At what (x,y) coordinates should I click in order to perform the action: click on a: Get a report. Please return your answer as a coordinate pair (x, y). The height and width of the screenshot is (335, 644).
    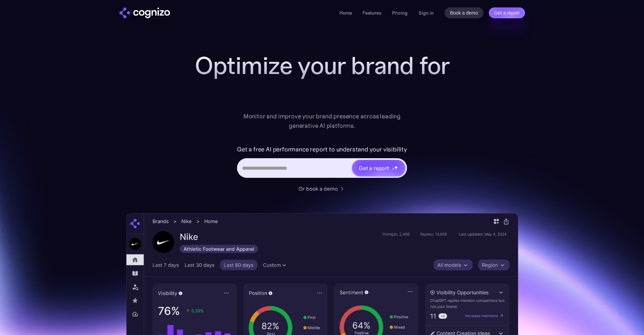
    Looking at the image, I should click on (507, 13).